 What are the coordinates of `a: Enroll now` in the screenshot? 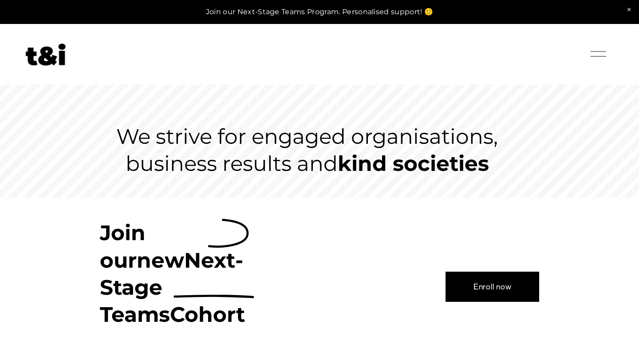 It's located at (493, 287).